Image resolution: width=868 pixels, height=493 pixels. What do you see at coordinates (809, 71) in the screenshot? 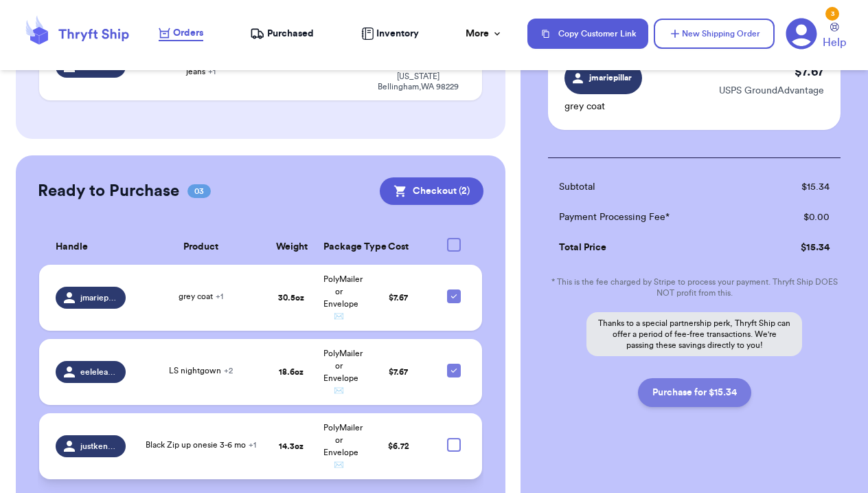
I see `p: $ 7.67` at bounding box center [809, 71].